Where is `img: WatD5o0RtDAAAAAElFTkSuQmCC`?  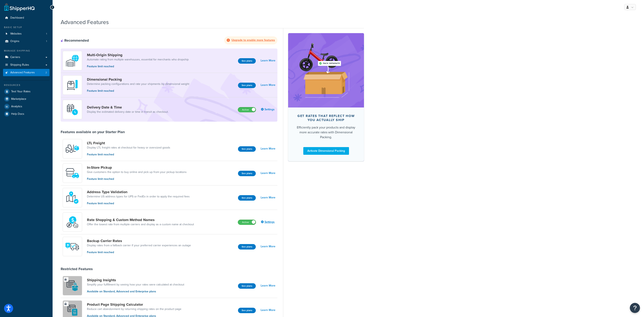
img: WatD5o0RtDAAAAAElFTkSuQmCC is located at coordinates (72, 61).